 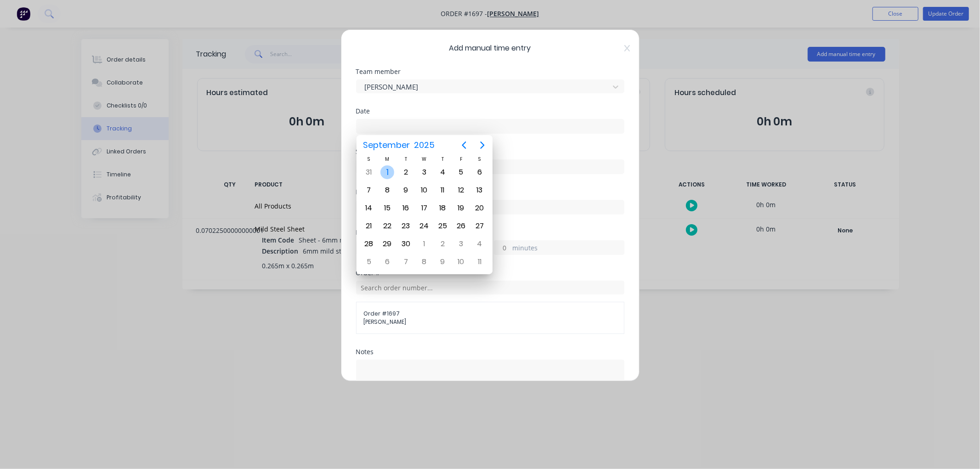 I want to click on span: Order # 1697, so click(x=490, y=313).